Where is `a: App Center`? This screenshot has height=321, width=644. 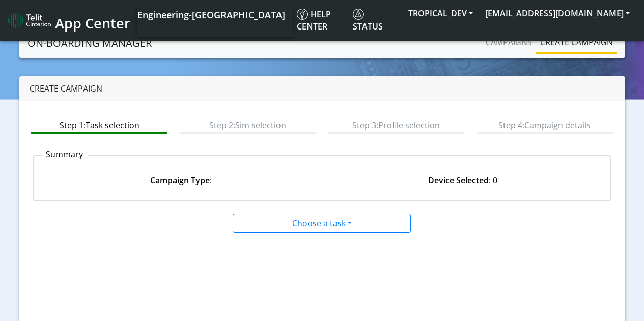 a: App Center is located at coordinates (68, 20).